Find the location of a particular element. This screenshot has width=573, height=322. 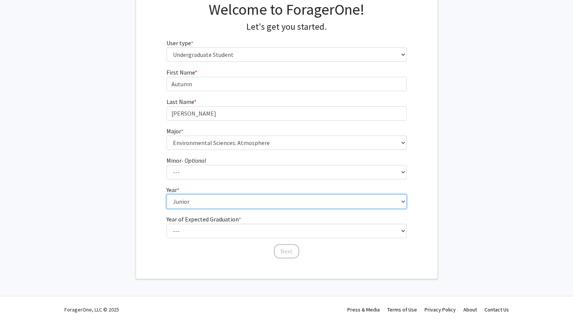

span: First Name is located at coordinates (181, 72).